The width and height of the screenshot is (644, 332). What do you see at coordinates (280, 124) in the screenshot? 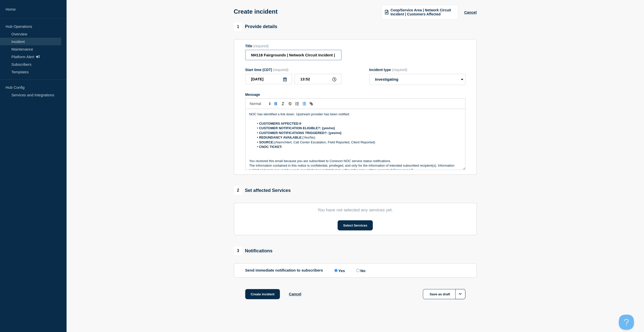
I see `strong: CUSTOMERS AFFECTED:0` at bounding box center [280, 124].